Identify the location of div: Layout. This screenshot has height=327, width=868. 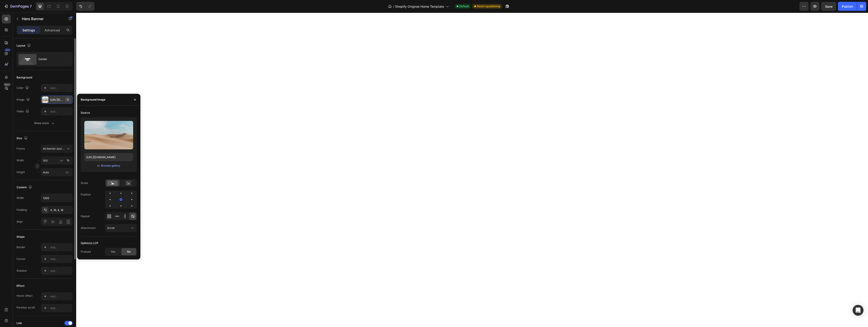
(24, 46).